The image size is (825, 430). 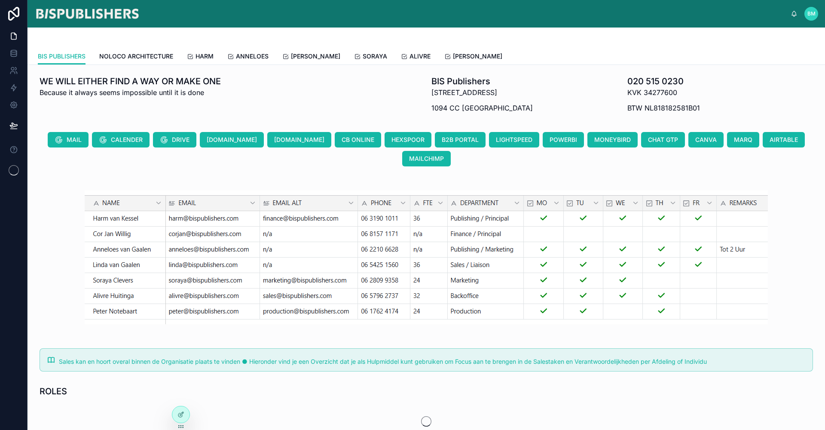 I want to click on h1: WE WILL EITHER FIND A WAY OR MAKE ONE, so click(x=130, y=81).